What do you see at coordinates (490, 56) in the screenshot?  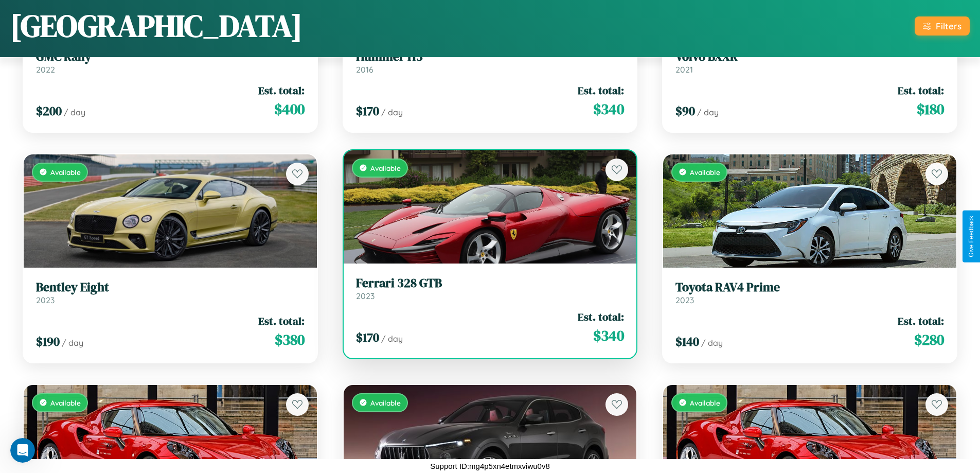 I see `h3: Hummer H3` at bounding box center [490, 56].